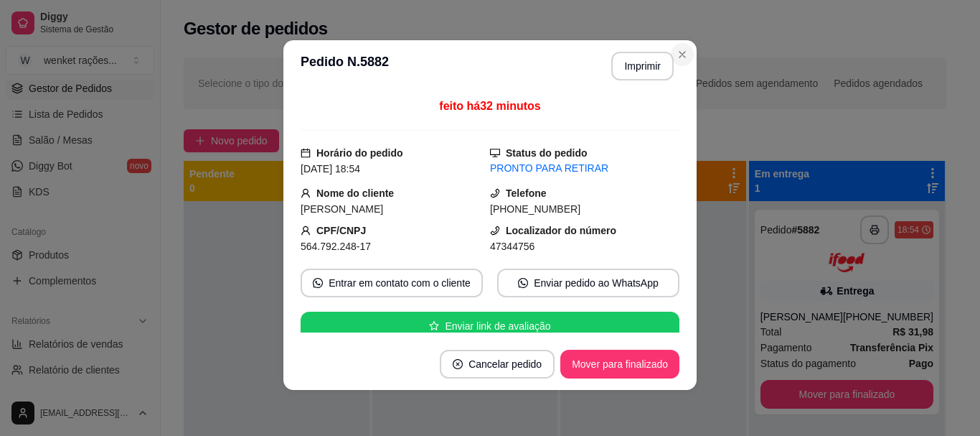 This screenshot has height=436, width=980. Describe the element at coordinates (490, 326) in the screenshot. I see `button: starEnviar link de avaliação` at that location.